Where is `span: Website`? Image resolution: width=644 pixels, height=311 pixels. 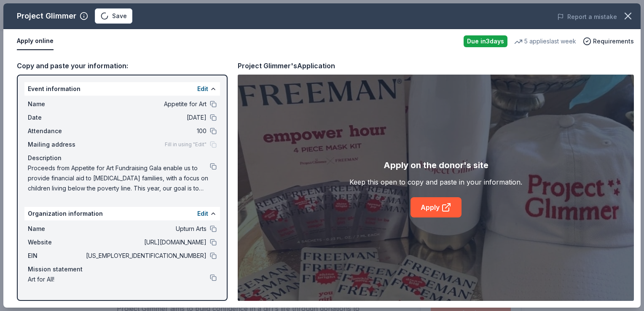 span: Website is located at coordinates (56, 242).